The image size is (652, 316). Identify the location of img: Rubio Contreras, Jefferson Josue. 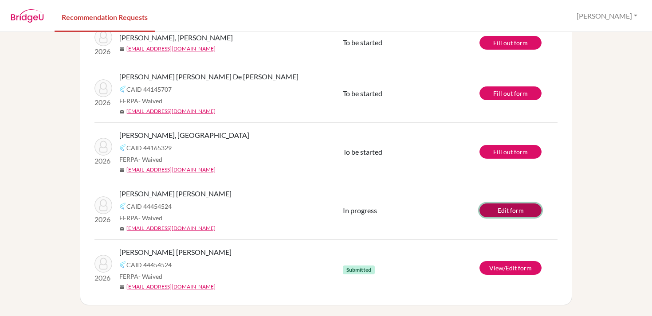
(103, 37).